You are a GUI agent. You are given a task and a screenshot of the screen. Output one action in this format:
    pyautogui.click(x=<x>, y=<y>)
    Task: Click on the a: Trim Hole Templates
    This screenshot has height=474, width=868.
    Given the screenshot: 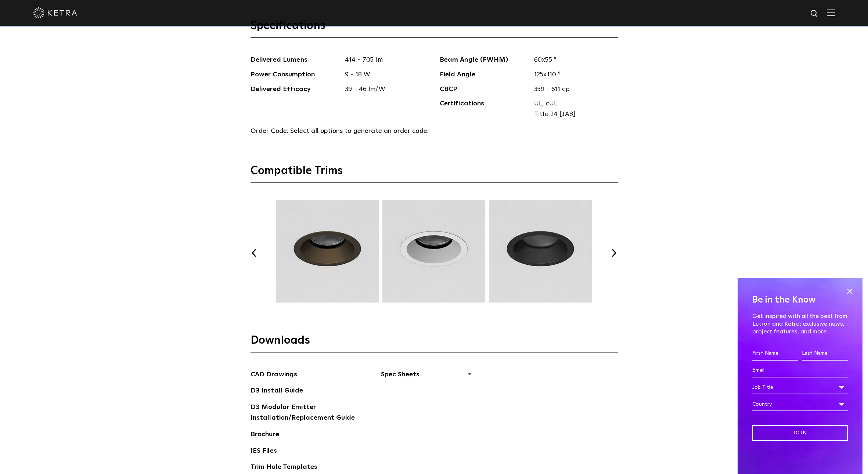 What is the action you would take?
    pyautogui.click(x=284, y=467)
    